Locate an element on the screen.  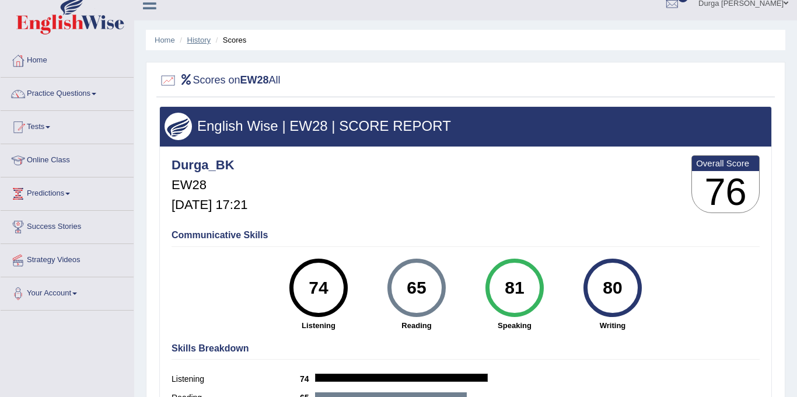
a: Predictions is located at coordinates (67, 192).